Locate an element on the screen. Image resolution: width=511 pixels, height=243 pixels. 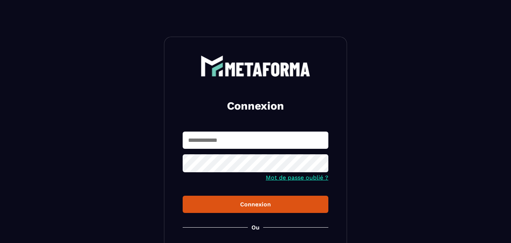
div: Connexion is located at coordinates (255, 204).